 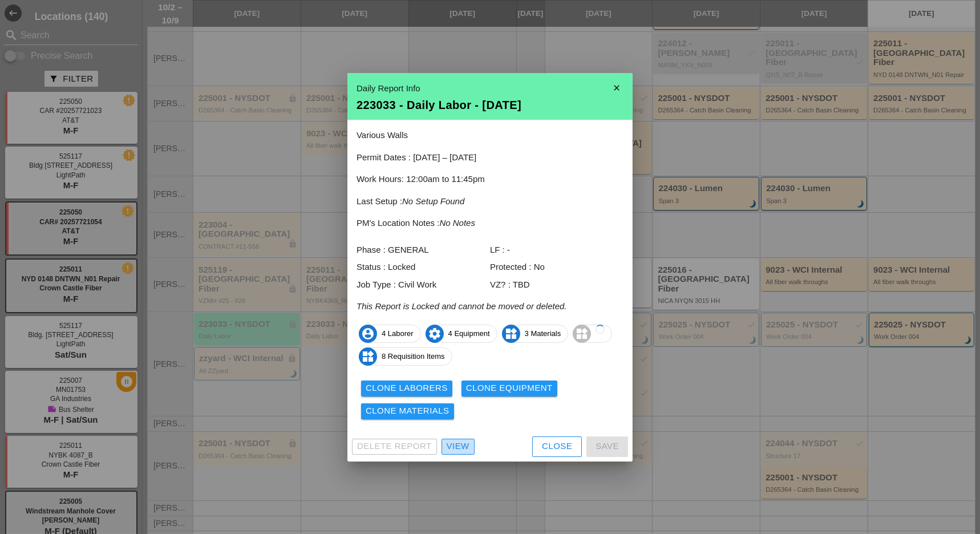 I want to click on p: Last Setup :, so click(x=490, y=202).